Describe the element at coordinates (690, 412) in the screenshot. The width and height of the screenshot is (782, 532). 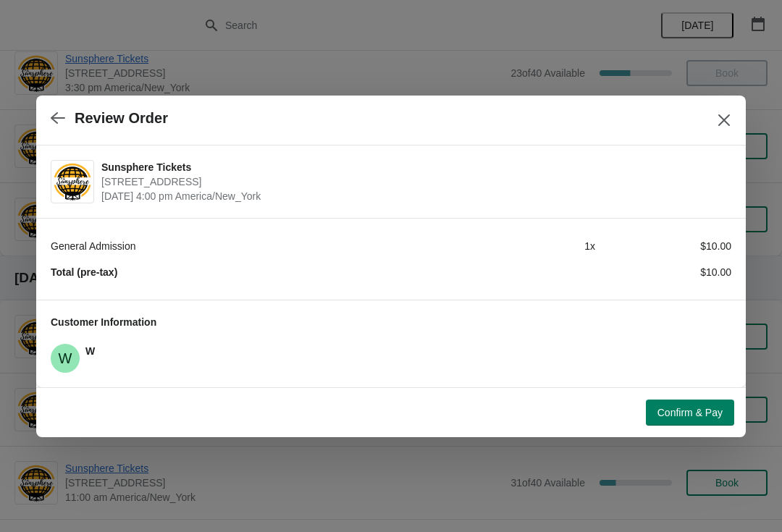
I see `span: Confirm & Pay` at that location.